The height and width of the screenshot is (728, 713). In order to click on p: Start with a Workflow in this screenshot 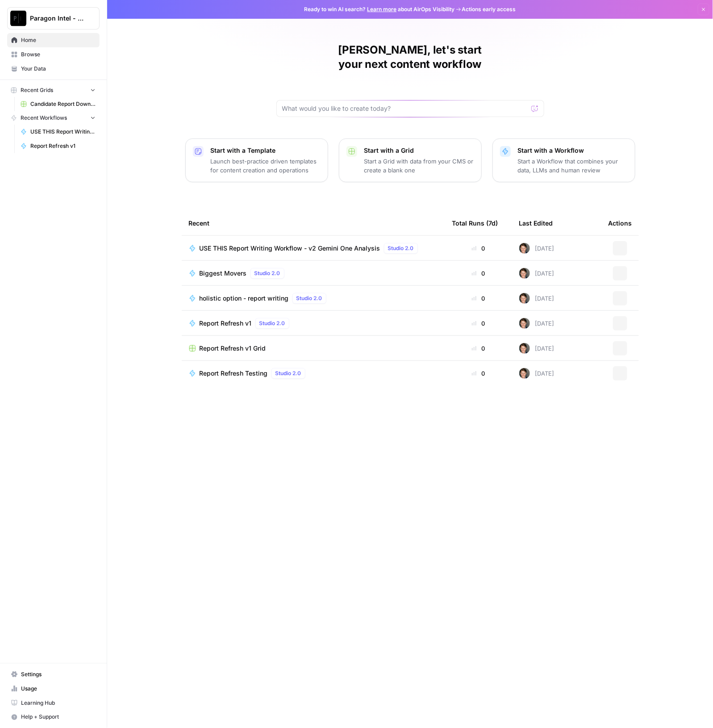, I will do `click(572, 151)`.